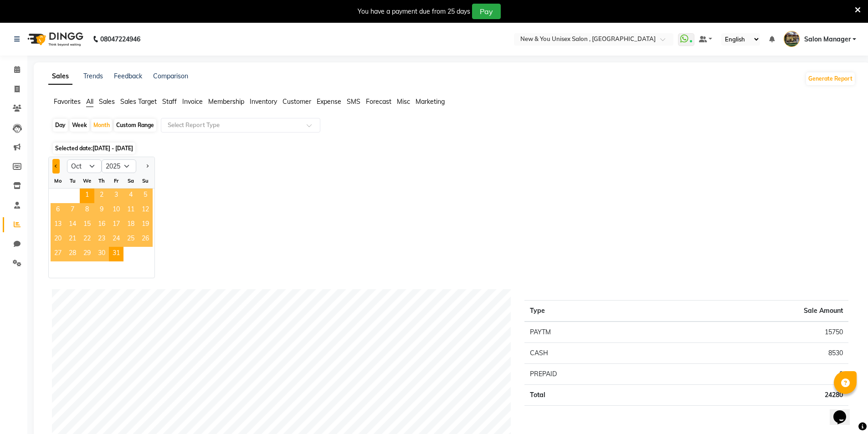  Describe the element at coordinates (146, 240) in the screenshot. I see `div: Sunday, October 26, 2025` at that location.